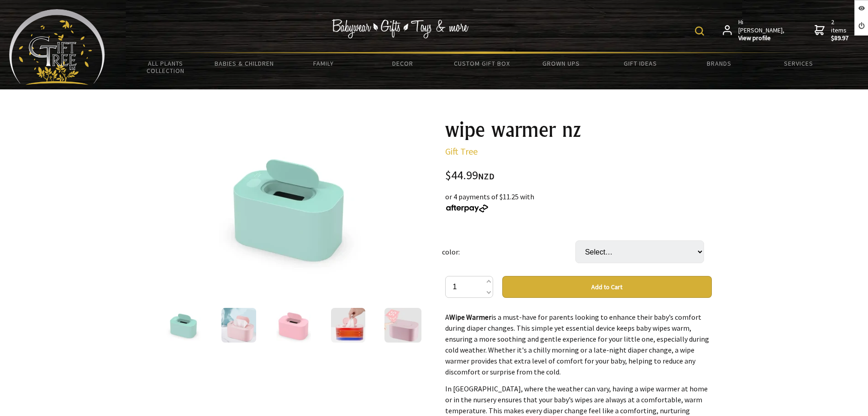 The width and height of the screenshot is (868, 416). Describe the element at coordinates (323, 63) in the screenshot. I see `a: Family` at that location.